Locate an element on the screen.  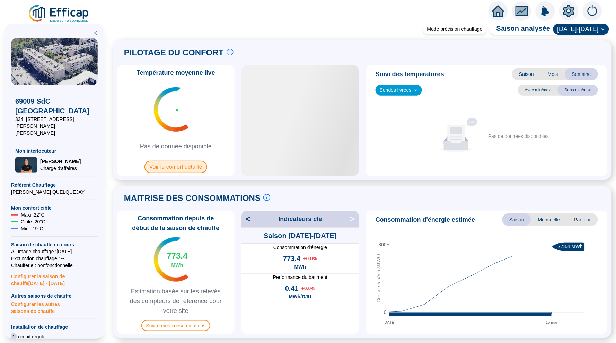
span: double-left is located at coordinates (95, 33).